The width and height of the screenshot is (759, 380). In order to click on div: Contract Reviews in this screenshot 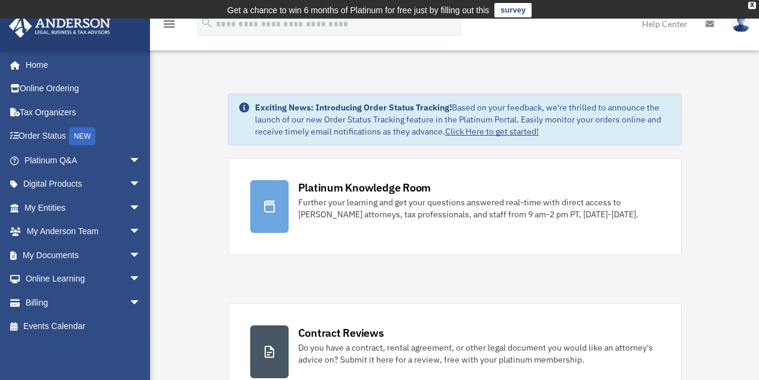, I will do `click(341, 333)`.